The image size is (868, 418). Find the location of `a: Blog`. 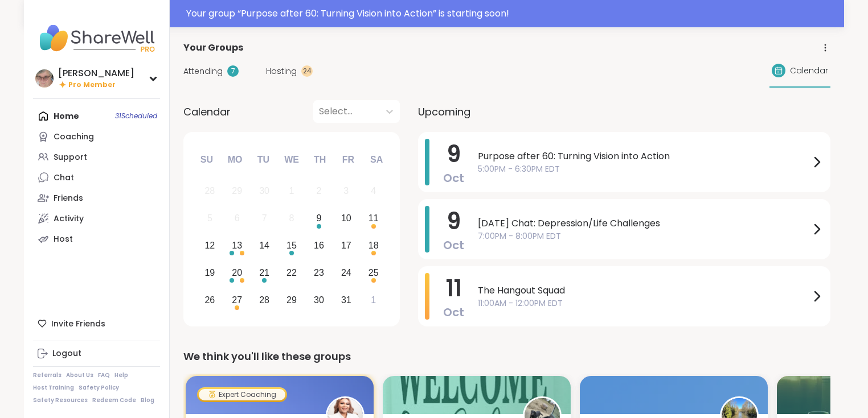

a: Blog is located at coordinates (147, 400).